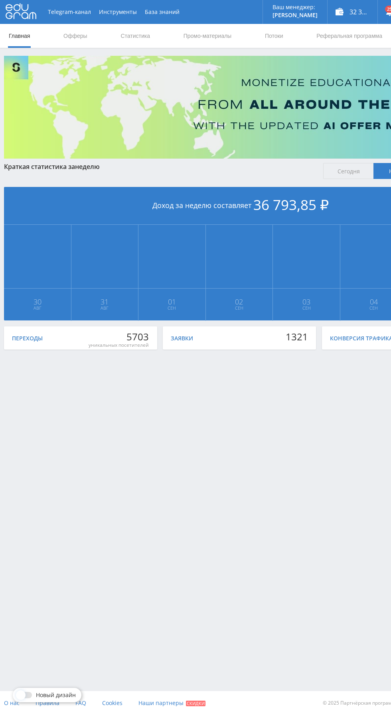 The width and height of the screenshot is (391, 715). What do you see at coordinates (87, 167) in the screenshot?
I see `span: неделю` at bounding box center [87, 167].